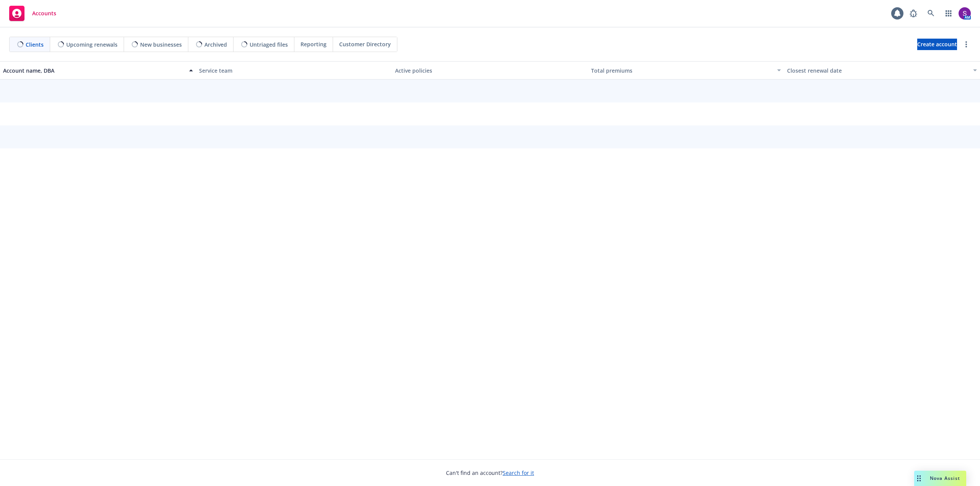  I want to click on button: Closest renewal date, so click(882, 71).